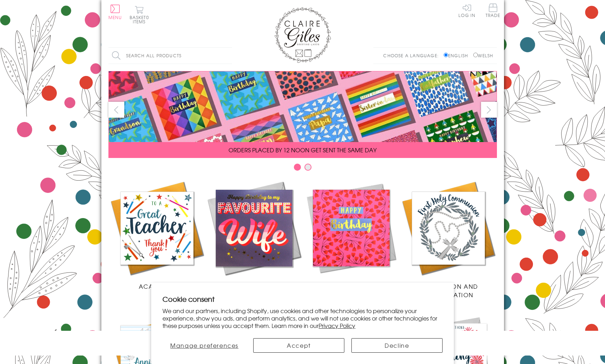 This screenshot has height=364, width=605. What do you see at coordinates (254, 235) in the screenshot?
I see `a: New Releases` at bounding box center [254, 235].